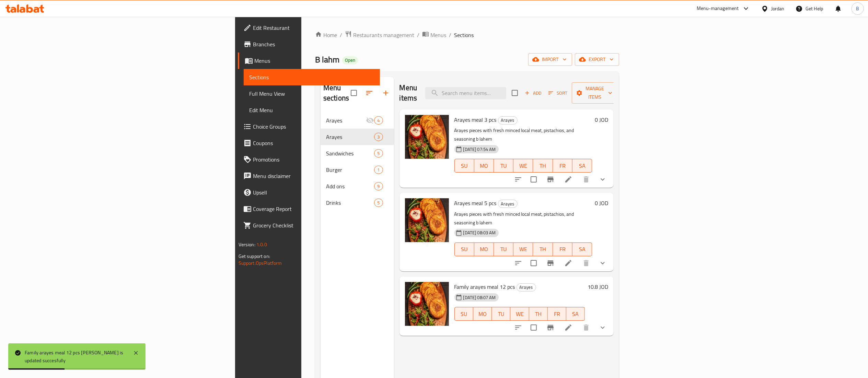  I want to click on span: Drinks, so click(350, 203).